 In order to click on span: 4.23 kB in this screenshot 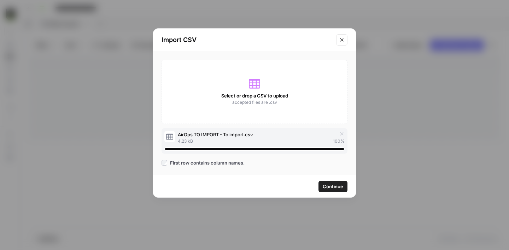, I will do `click(185, 141)`.